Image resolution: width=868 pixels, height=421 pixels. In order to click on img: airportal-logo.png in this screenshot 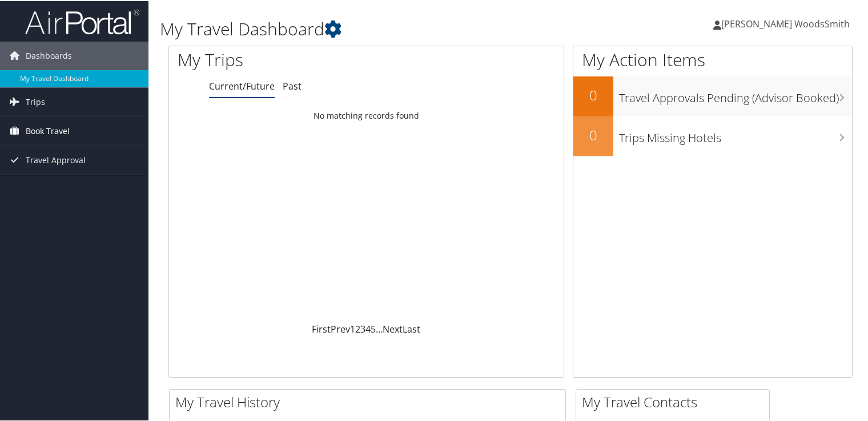, I will do `click(82, 20)`.